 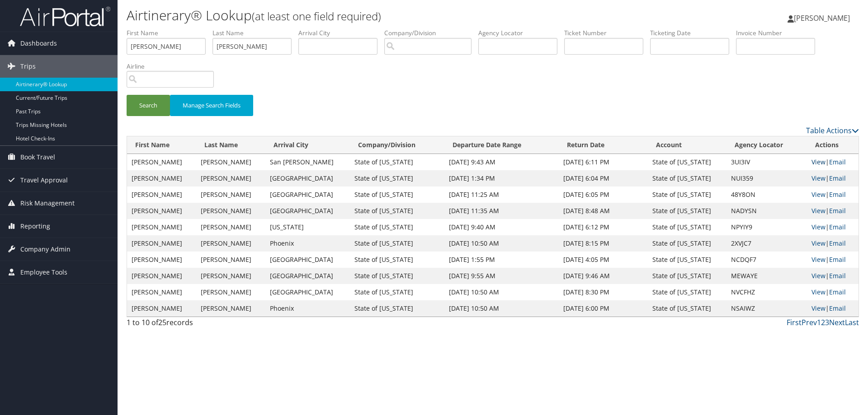 What do you see at coordinates (767, 276) in the screenshot?
I see `td: MEWAYE` at bounding box center [767, 276].